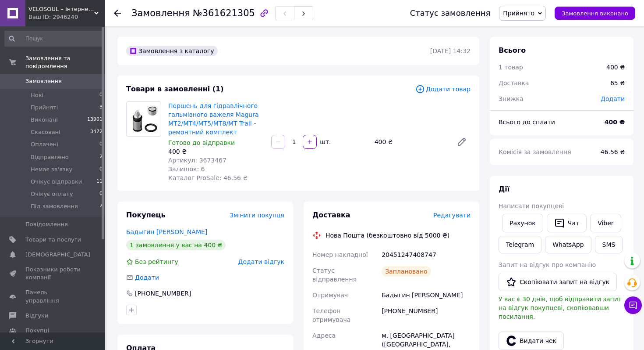  I want to click on span: Знижка, so click(511, 99).